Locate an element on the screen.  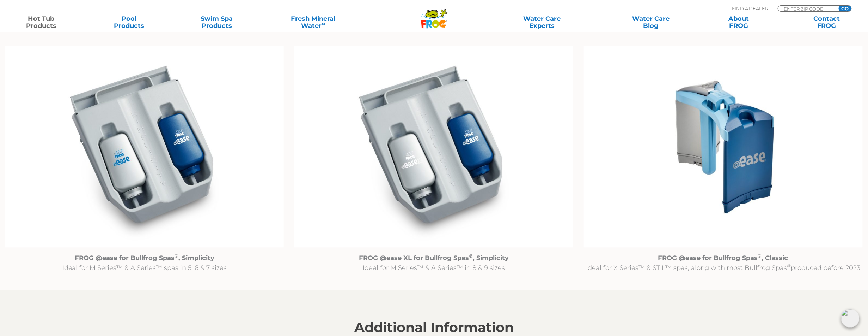
img: @ease_Bullfrog_FROG @easeXL for Bullfrog Spas with Filter is located at coordinates (434, 147).